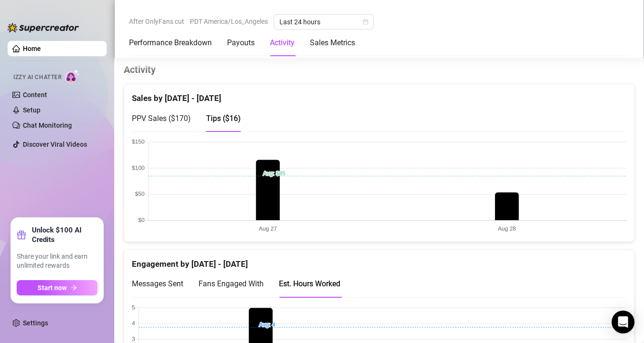 This screenshot has height=343, width=644. Describe the element at coordinates (43, 27) in the screenshot. I see `img: logo-BBDzfeDw.svg` at that location.